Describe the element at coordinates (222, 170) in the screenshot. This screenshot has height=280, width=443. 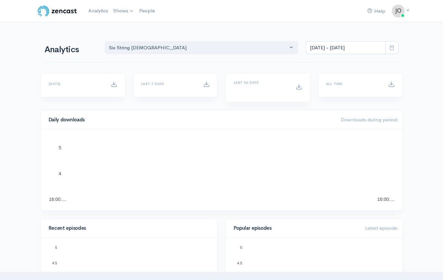
I see `svg: A chart.` at that location.